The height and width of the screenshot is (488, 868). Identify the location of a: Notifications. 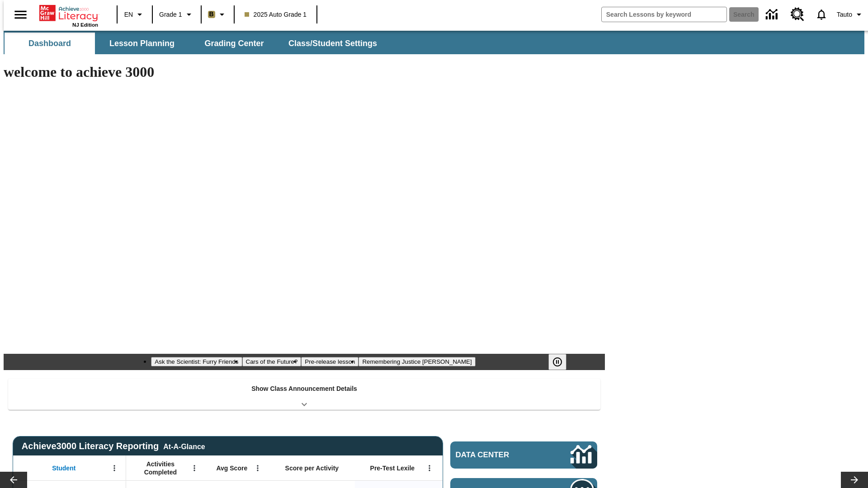
(821, 15).